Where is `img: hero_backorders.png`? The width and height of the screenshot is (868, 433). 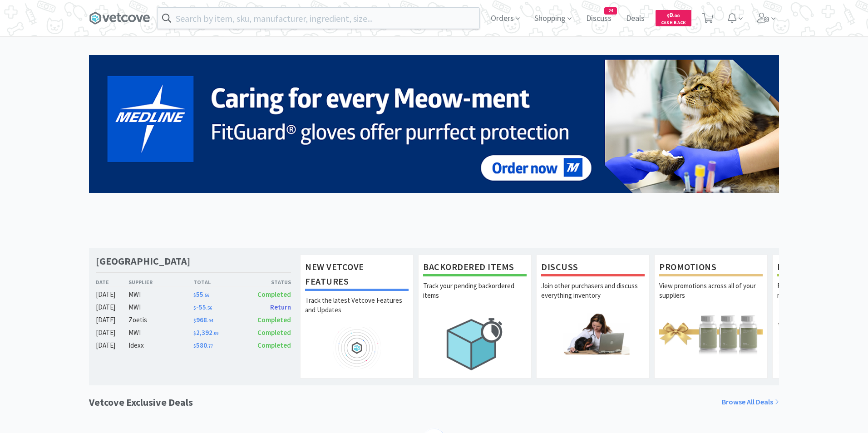 img: hero_backorders.png is located at coordinates (475, 343).